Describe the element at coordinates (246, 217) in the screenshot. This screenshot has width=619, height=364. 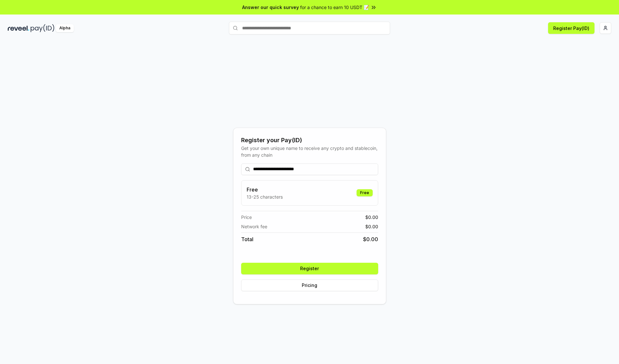
I see `span: Price` at that location.